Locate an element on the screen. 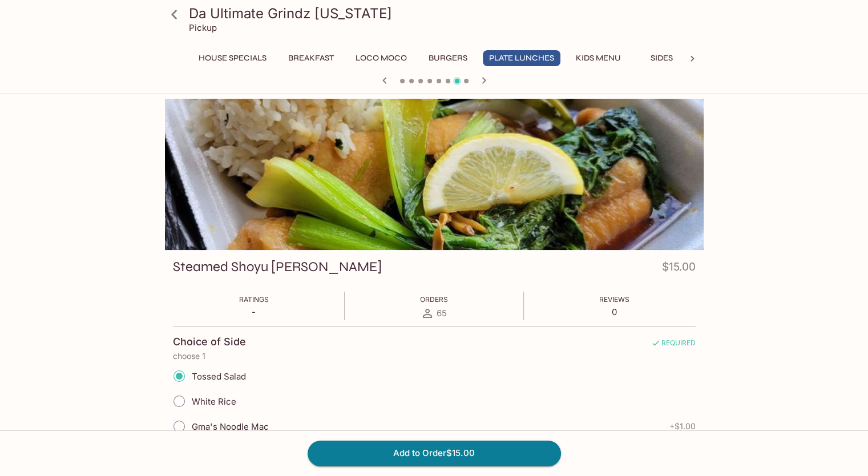 The height and width of the screenshot is (476, 868). span: 65 is located at coordinates (442, 313).